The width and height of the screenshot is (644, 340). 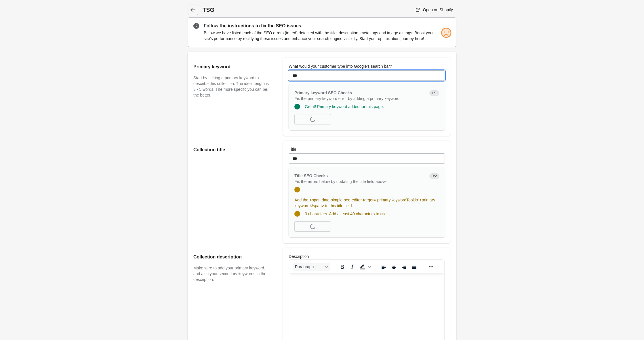 I want to click on div: Open on Shopify, so click(x=438, y=9).